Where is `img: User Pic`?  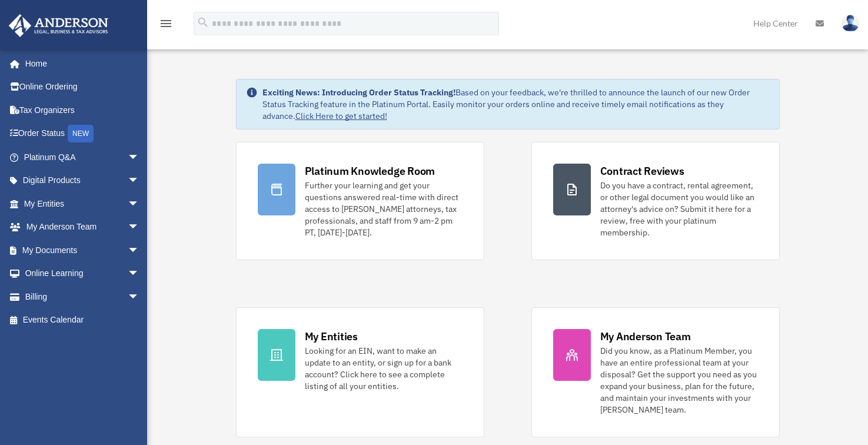 img: User Pic is located at coordinates (851, 23).